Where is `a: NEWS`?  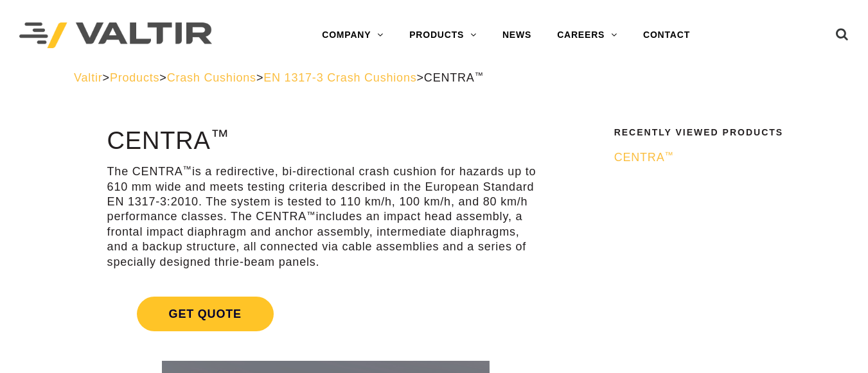 a: NEWS is located at coordinates (517, 35).